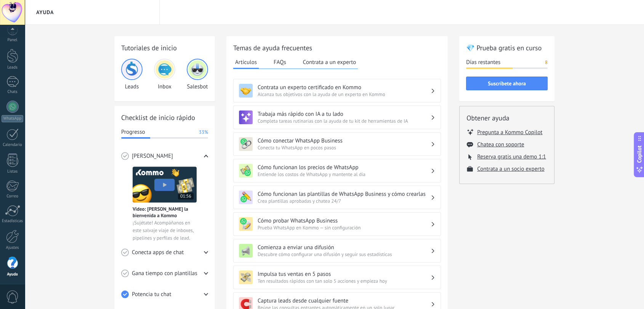 This screenshot has width=644, height=309. I want to click on h2: Obtener ayuda, so click(507, 118).